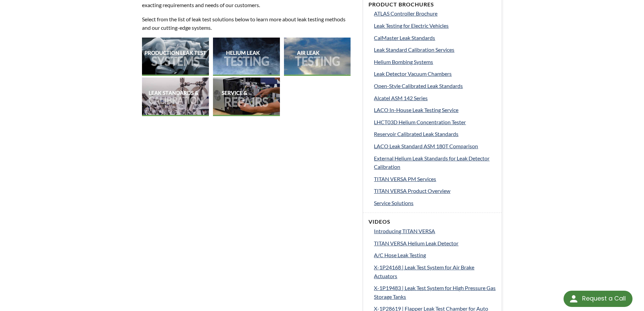 Image resolution: width=644 pixels, height=311 pixels. What do you see at coordinates (435, 191) in the screenshot?
I see `a: TITAN VERSA Product Overview` at bounding box center [435, 191].